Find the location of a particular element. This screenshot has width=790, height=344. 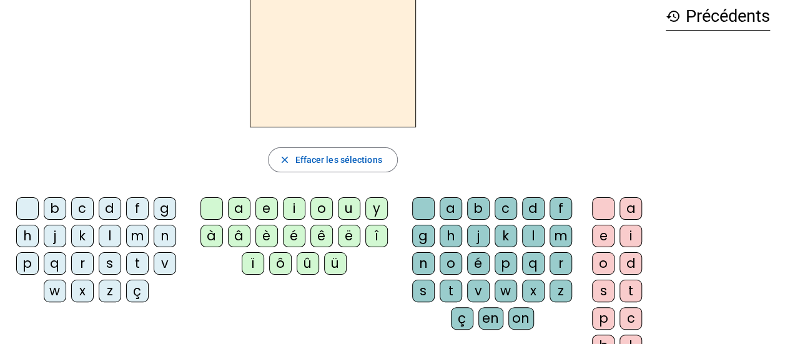

div: ô is located at coordinates (280, 264).